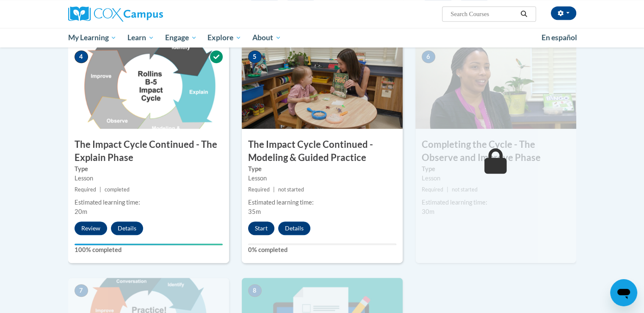  Describe the element at coordinates (82, 57) in the screenshot. I see `span: 4` at that location.